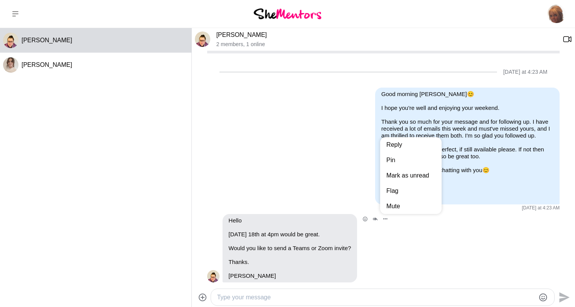  I want to click on button: Open Message Actions Menu, so click(385, 219).